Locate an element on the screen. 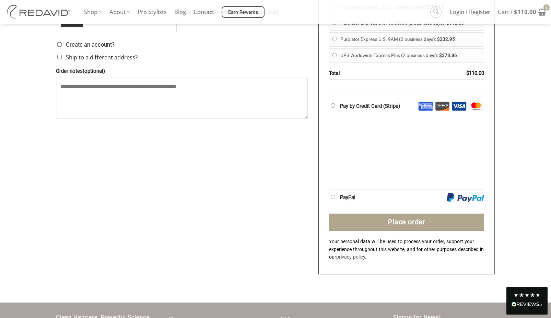 This screenshot has width=551, height=318. div: REVIEWS.io is located at coordinates (527, 304).